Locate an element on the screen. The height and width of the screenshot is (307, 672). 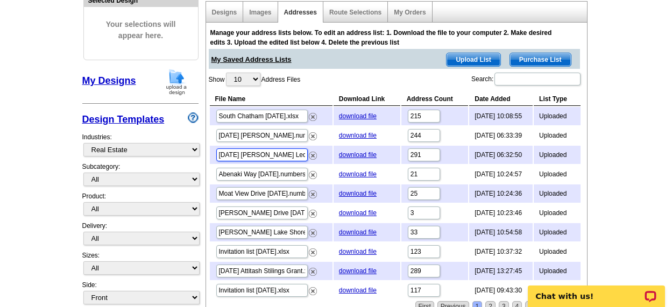
a: Images is located at coordinates (260, 12).